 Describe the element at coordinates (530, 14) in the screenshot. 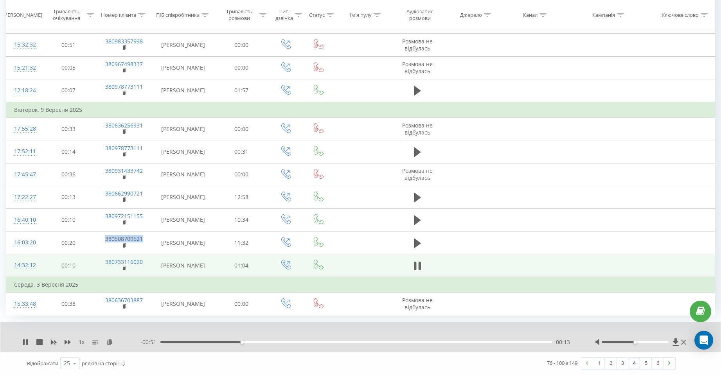

I see `div: Канал` at that location.